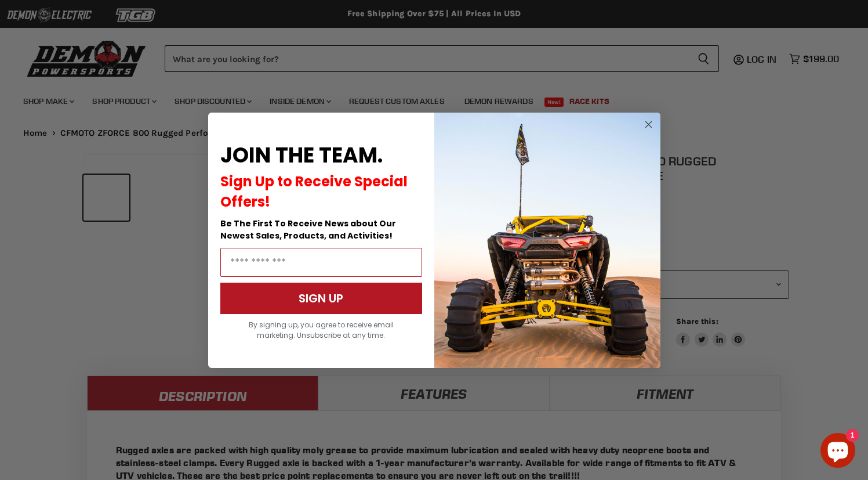 The width and height of the screenshot is (868, 480). I want to click on input: Email Address, so click(321, 262).